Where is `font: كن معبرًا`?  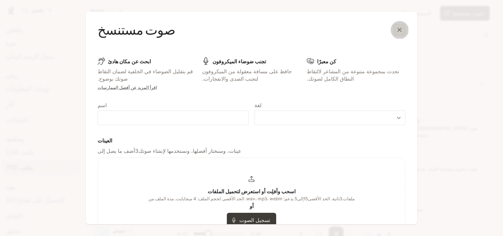 font: كن معبرًا is located at coordinates (326, 61).